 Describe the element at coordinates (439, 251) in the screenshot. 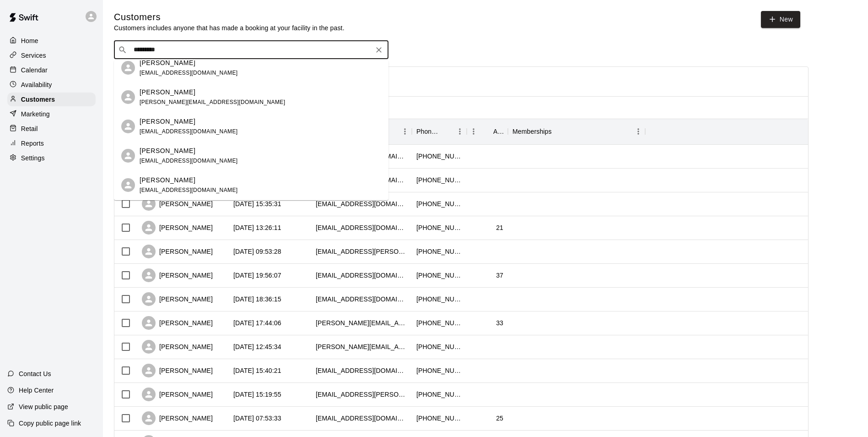

I see `div: +14808894947` at that location.